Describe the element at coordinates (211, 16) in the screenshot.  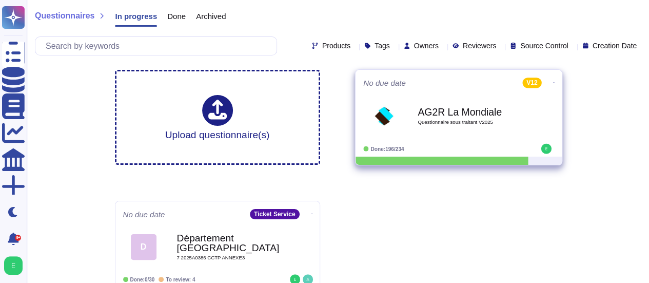
I see `span: Archived` at that location.